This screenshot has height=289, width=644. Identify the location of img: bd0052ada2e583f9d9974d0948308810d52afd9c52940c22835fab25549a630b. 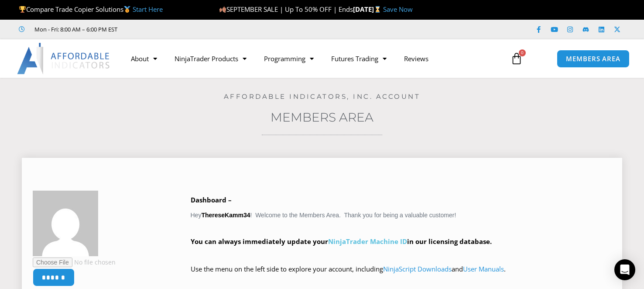
(65, 223).